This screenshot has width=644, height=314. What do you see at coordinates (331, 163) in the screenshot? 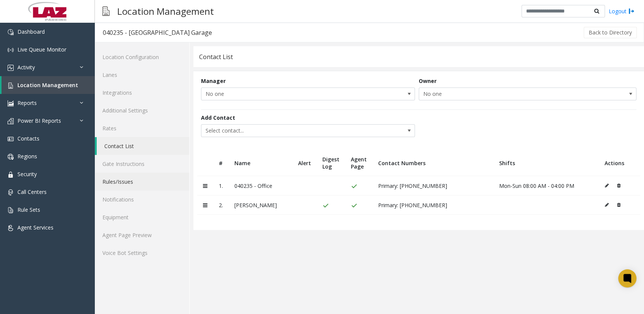
I see `th: Digest Log` at bounding box center [331, 163].